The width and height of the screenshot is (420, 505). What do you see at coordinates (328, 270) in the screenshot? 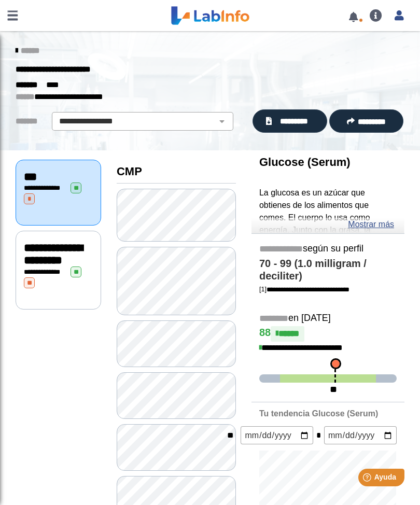
I see `h4: 70 - 99 (1.0 milligram / deciliter)` at bounding box center [328, 270].